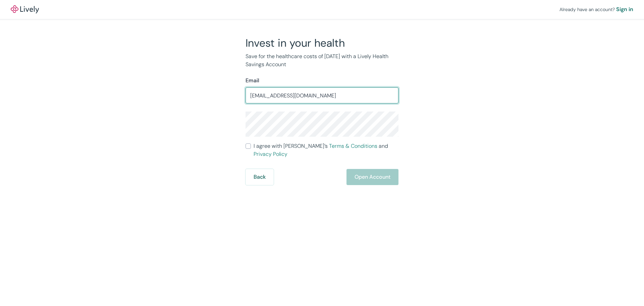 The width and height of the screenshot is (644, 306). Describe the element at coordinates (260, 177) in the screenshot. I see `button: Back` at that location.